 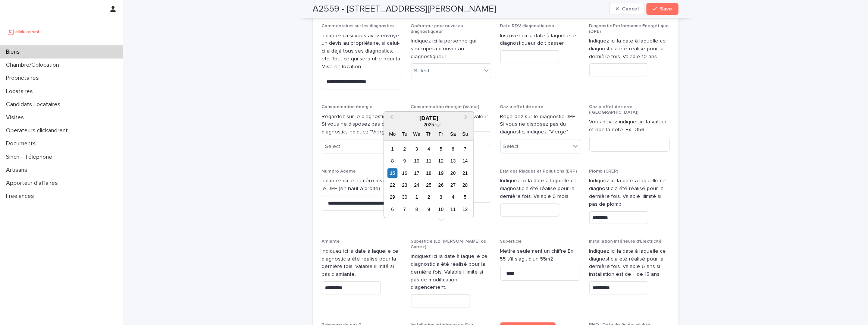 What do you see at coordinates (452, 197) in the screenshot?
I see `div: Choose Saturday, 4 October 2025` at bounding box center [452, 197].